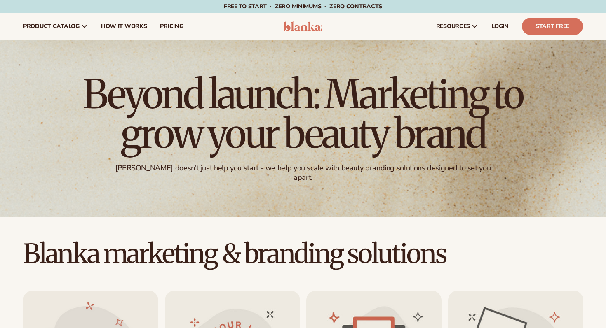 This screenshot has width=606, height=328. Describe the element at coordinates (171, 26) in the screenshot. I see `span: pricing` at that location.